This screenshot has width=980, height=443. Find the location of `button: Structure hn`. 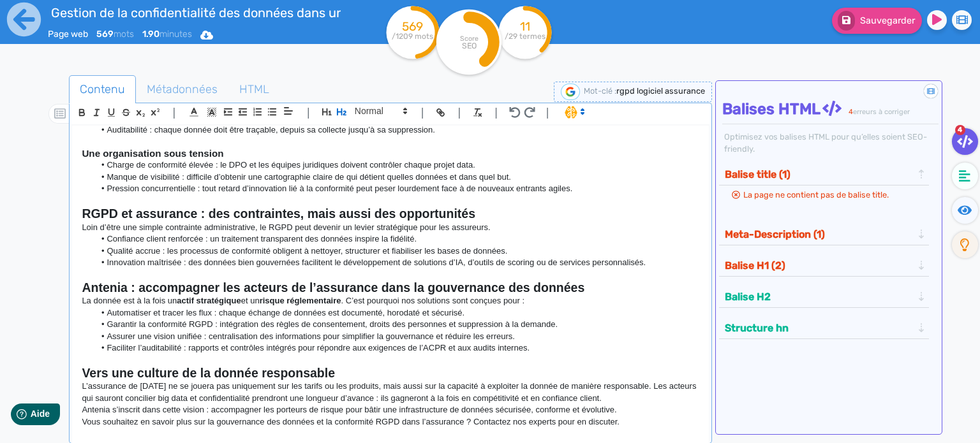

button: Structure hn is located at coordinates (818, 328).